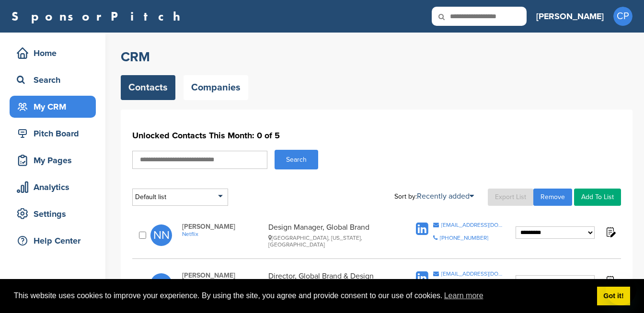  What do you see at coordinates (332, 284) in the screenshot?
I see `div: Director, Global Brand & Design` at bounding box center [332, 284].